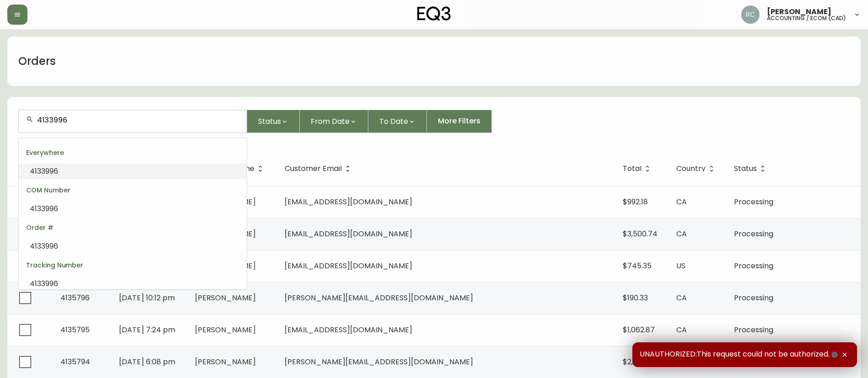 The width and height of the screenshot is (868, 378). I want to click on span: US, so click(681, 266).